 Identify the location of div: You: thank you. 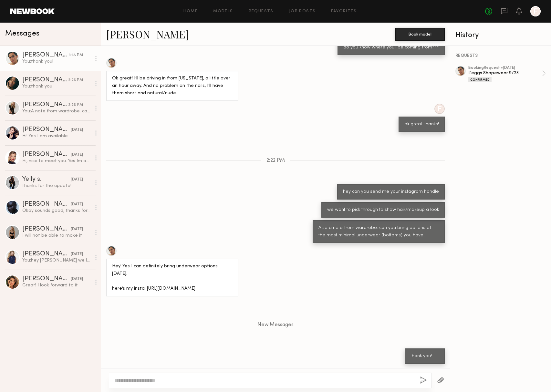
(57, 86).